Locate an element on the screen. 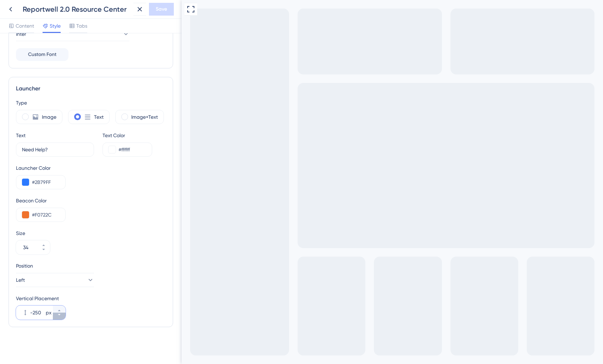 The width and height of the screenshot is (603, 364). span: Left is located at coordinates (20, 280).